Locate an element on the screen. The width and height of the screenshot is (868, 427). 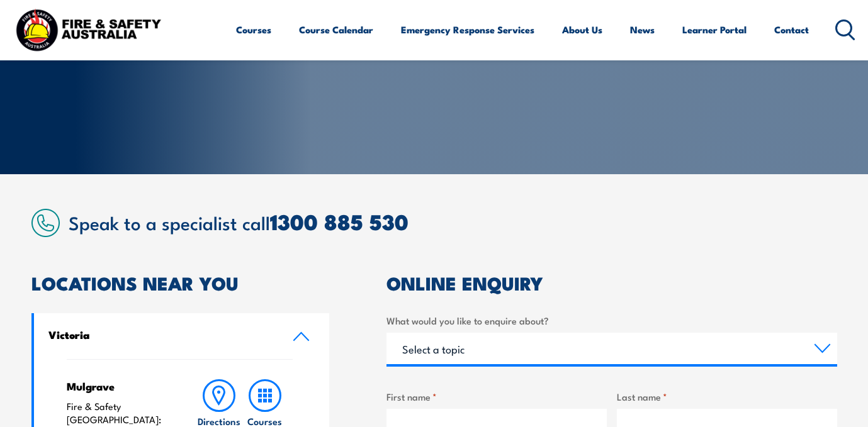
a: Contact is located at coordinates (791, 30).